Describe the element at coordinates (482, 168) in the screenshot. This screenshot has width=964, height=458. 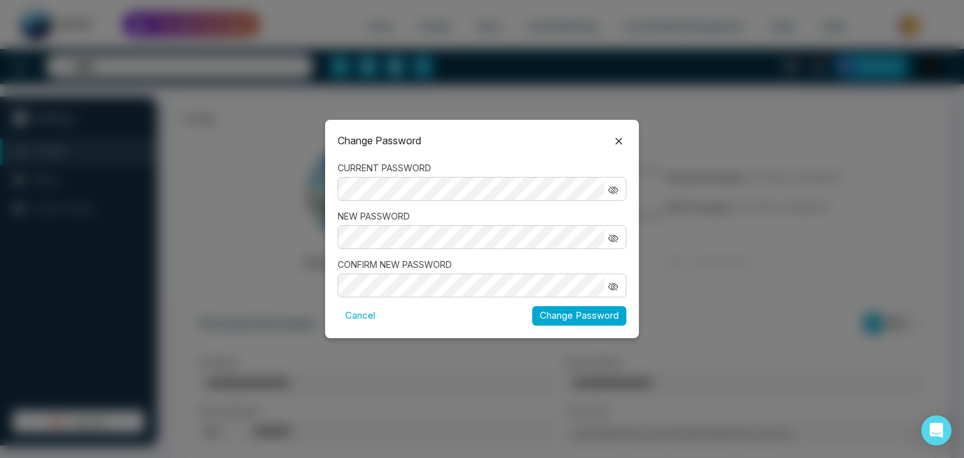
I see `label: CURRENT PASSWORD` at that location.